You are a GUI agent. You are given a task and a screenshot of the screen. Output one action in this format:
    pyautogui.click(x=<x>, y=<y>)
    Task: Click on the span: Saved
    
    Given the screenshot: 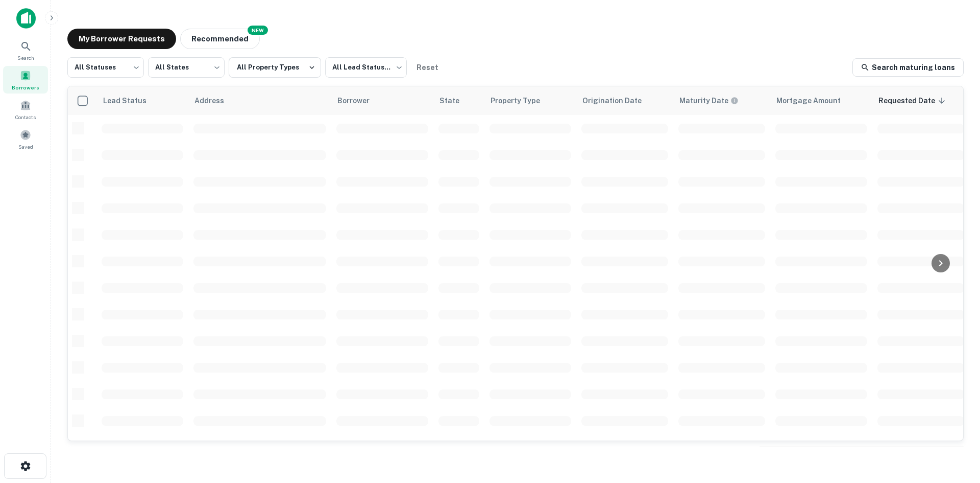 What is the action you would take?
    pyautogui.click(x=26, y=147)
    